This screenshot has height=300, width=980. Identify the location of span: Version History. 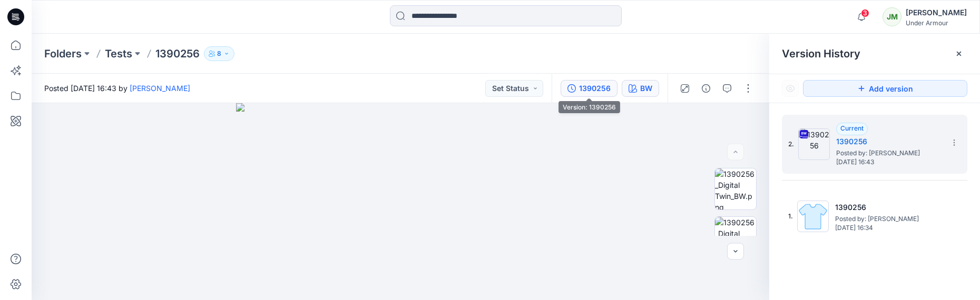
(821, 54).